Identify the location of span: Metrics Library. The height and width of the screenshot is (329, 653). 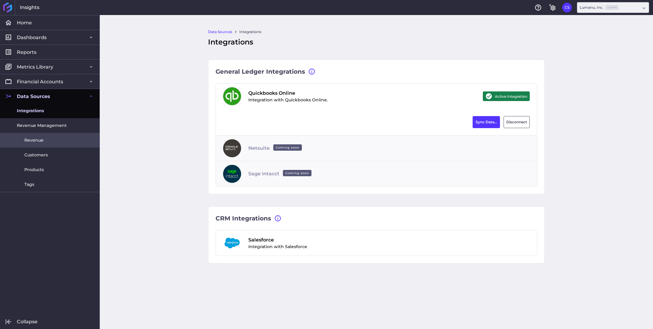
(35, 67).